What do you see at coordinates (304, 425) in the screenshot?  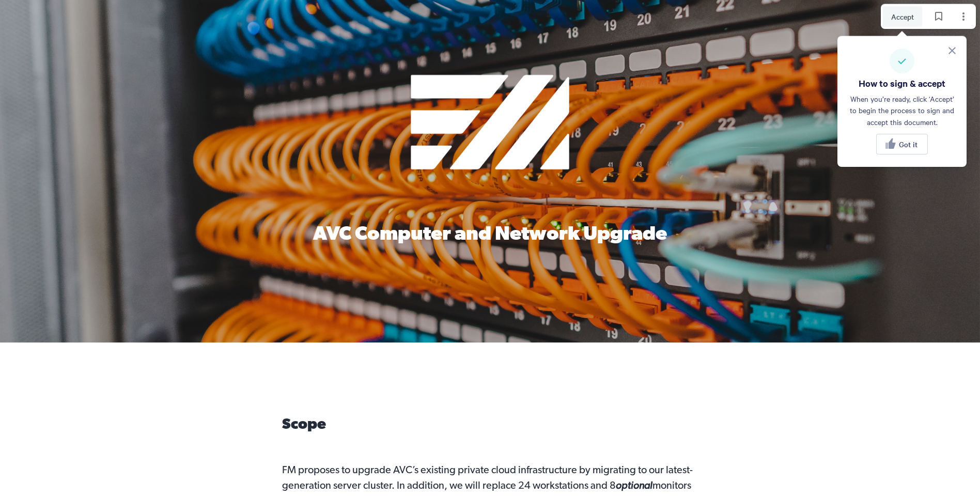 I see `span: Scope` at bounding box center [304, 425].